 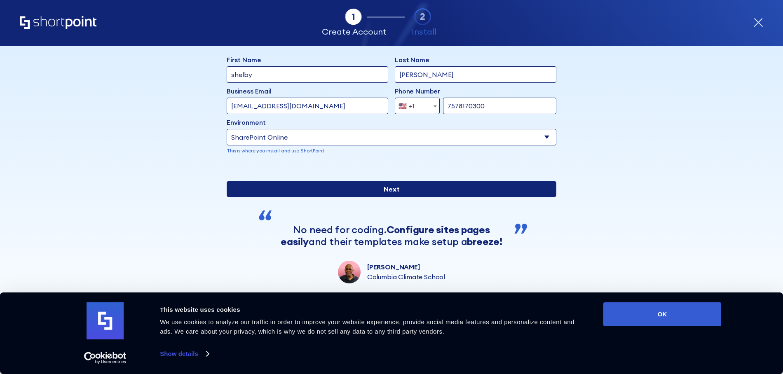 What do you see at coordinates (372, 310) in the screenshot?
I see `div: This website uses cookies` at bounding box center [372, 310].